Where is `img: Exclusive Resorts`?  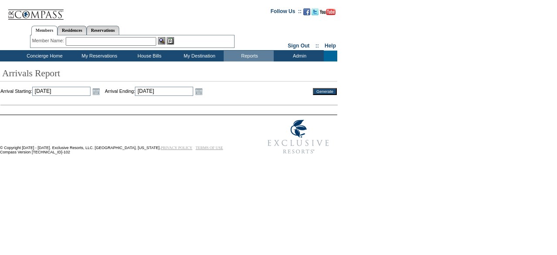
img: Exclusive Resorts is located at coordinates (298, 137).